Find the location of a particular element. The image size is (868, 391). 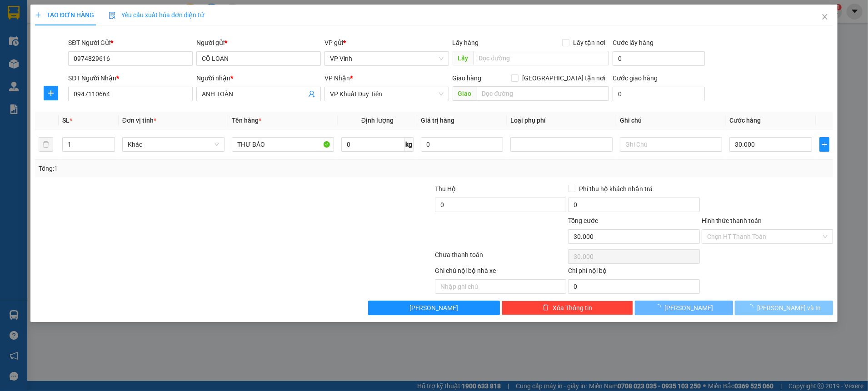

div: Ghi chú nội bộ nhà xe is located at coordinates (500, 273).